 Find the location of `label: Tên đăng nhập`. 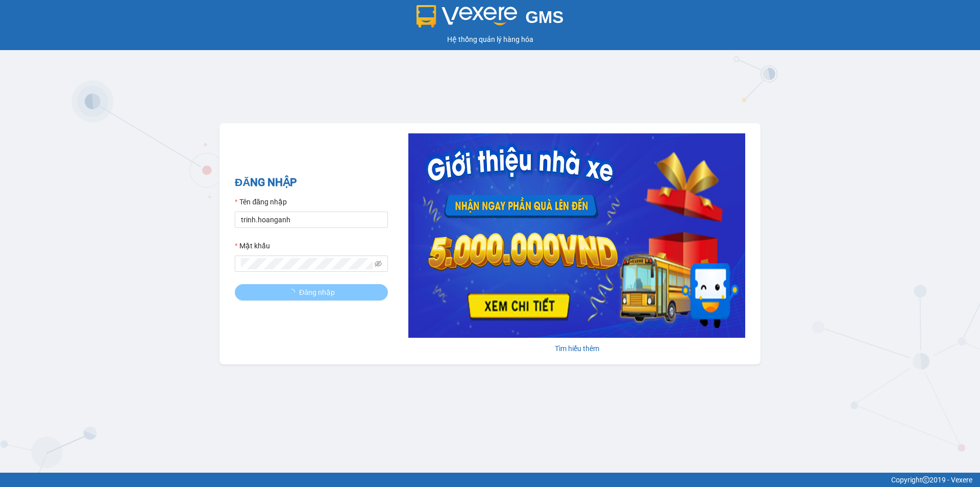

label: Tên đăng nhập is located at coordinates (261, 202).